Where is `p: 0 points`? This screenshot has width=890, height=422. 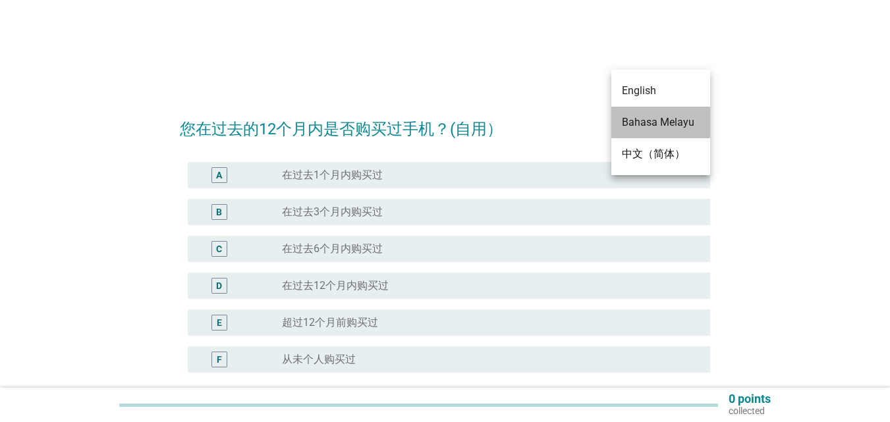
p: 0 points is located at coordinates (750, 399).